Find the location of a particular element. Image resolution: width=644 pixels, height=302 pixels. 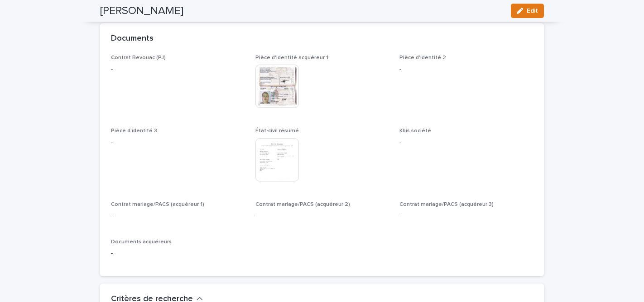

span: Contrat mariage/PACS (acquéreur 3) is located at coordinates (446, 205).